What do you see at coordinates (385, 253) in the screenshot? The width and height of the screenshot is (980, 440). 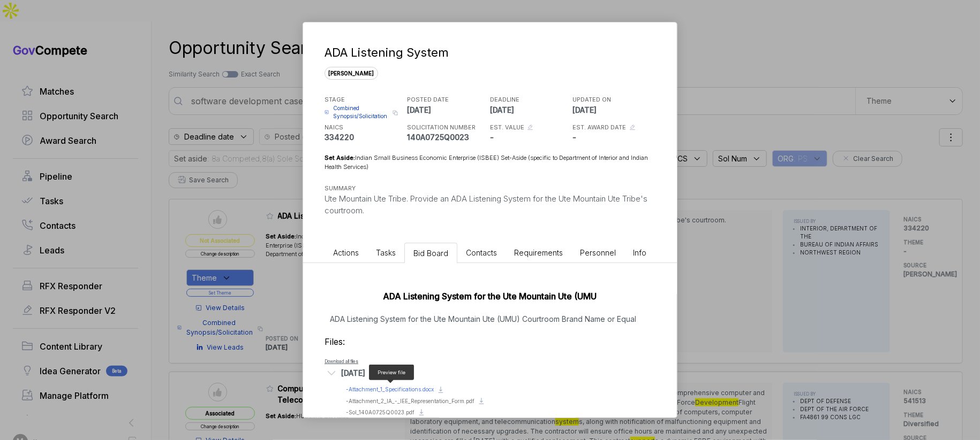 I see `span: Tasks` at bounding box center [385, 253].